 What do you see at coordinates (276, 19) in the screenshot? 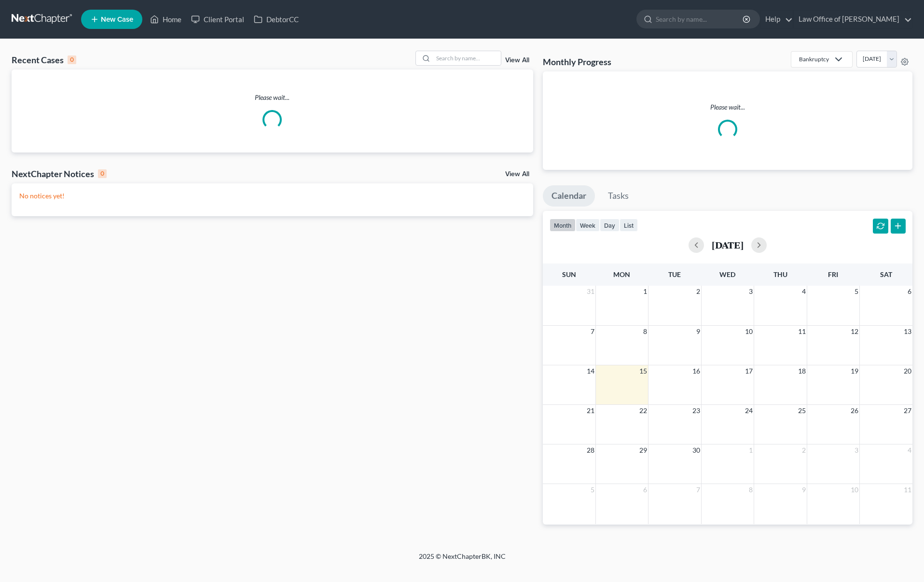
I see `a: DebtorCC` at bounding box center [276, 19].